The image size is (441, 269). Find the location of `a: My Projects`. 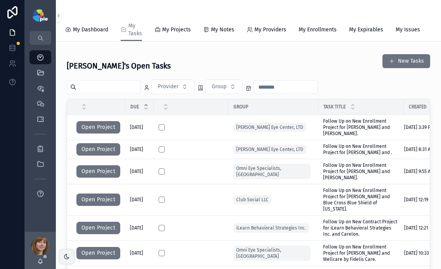

a: My Projects is located at coordinates (172, 31).